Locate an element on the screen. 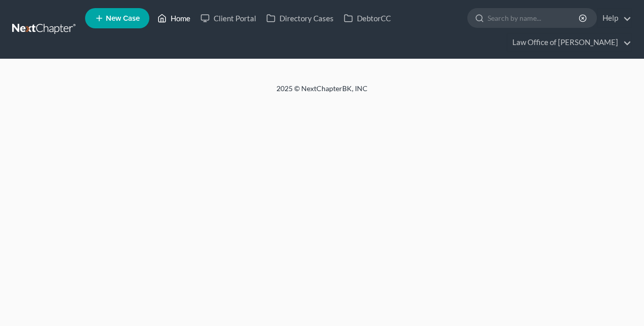 Image resolution: width=644 pixels, height=326 pixels. a: Client Portal is located at coordinates (229, 18).